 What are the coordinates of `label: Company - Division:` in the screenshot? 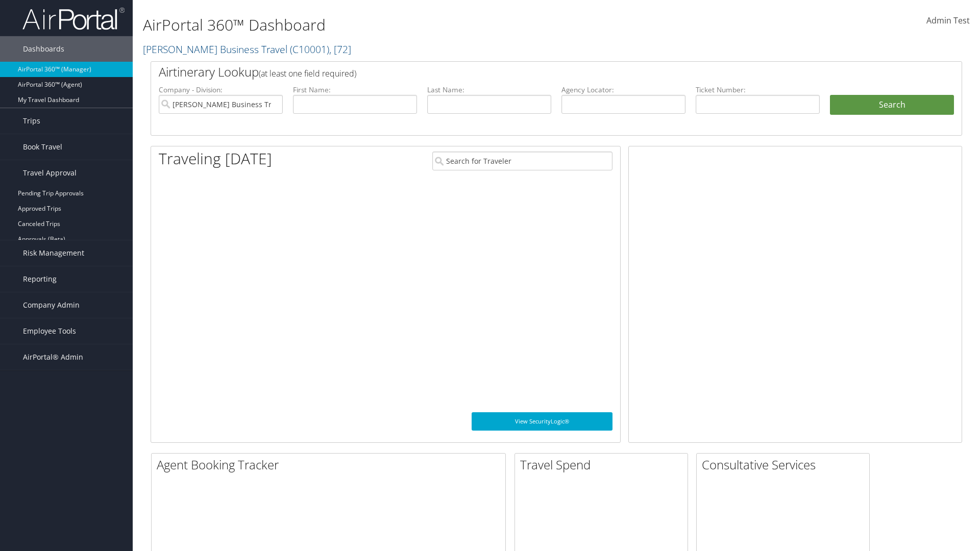 It's located at (221, 90).